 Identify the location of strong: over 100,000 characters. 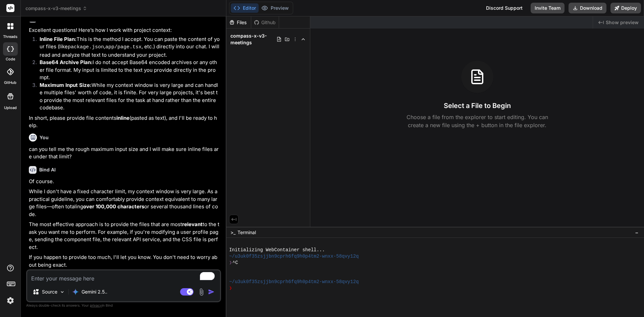
(114, 206).